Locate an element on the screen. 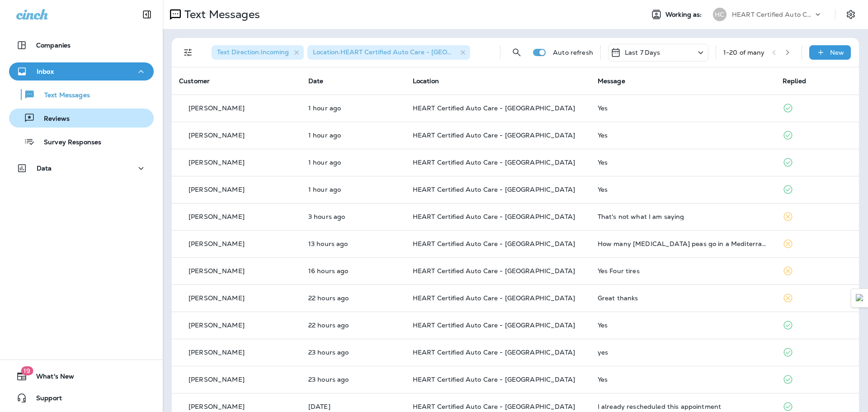 Image resolution: width=868 pixels, height=412 pixels. p: Reviews is located at coordinates (52, 119).